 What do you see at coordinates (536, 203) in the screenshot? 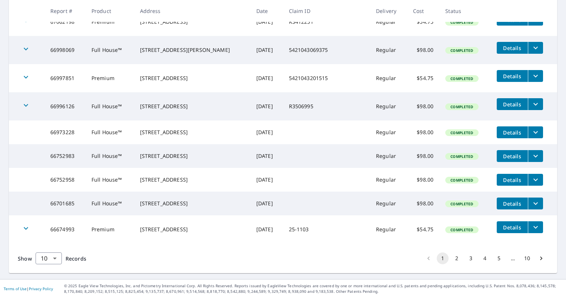
I see `button: filesDropdownBtn-66701685` at bounding box center [536, 203].